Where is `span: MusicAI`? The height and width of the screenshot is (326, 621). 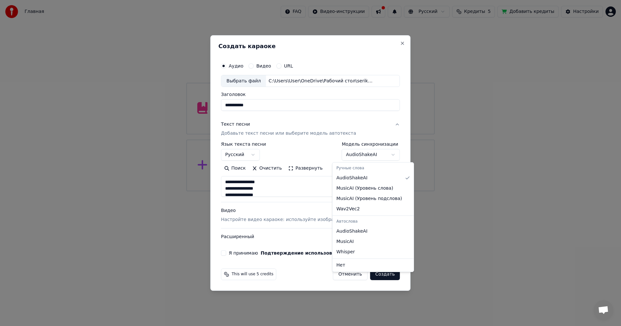 span: MusicAI is located at coordinates (345, 242).